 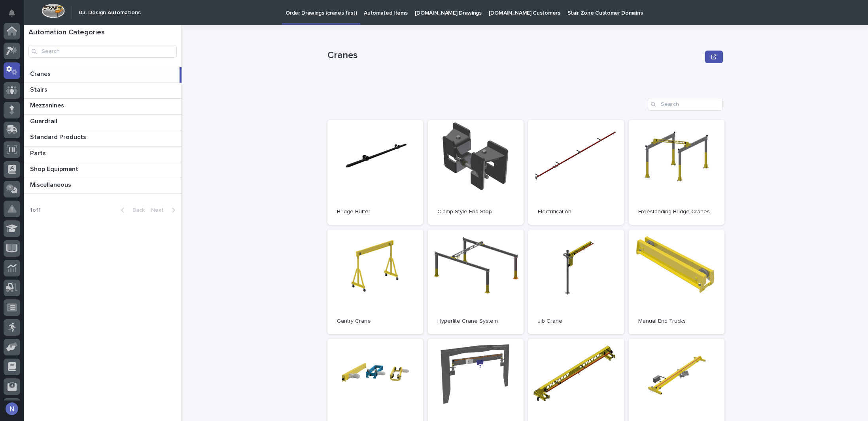 I want to click on a: Jib Crane, so click(x=576, y=281).